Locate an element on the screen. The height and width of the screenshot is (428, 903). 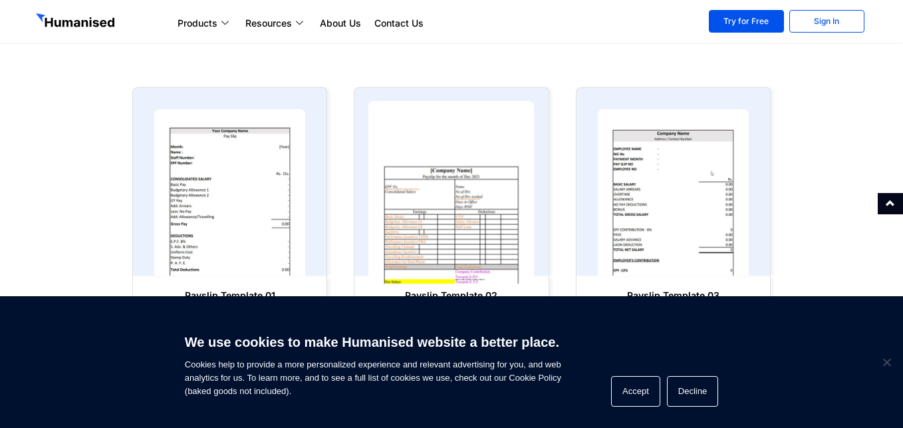
a: Products is located at coordinates (205, 23).